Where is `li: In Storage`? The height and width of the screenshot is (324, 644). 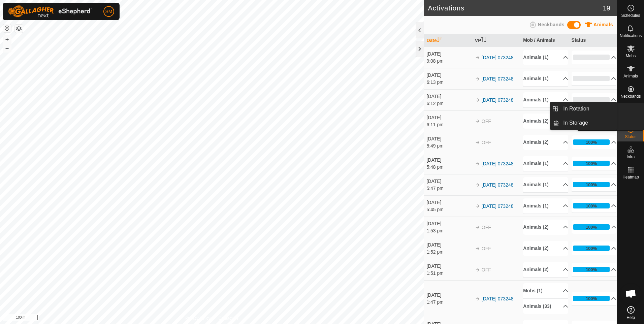 li: In Storage is located at coordinates (584, 123).